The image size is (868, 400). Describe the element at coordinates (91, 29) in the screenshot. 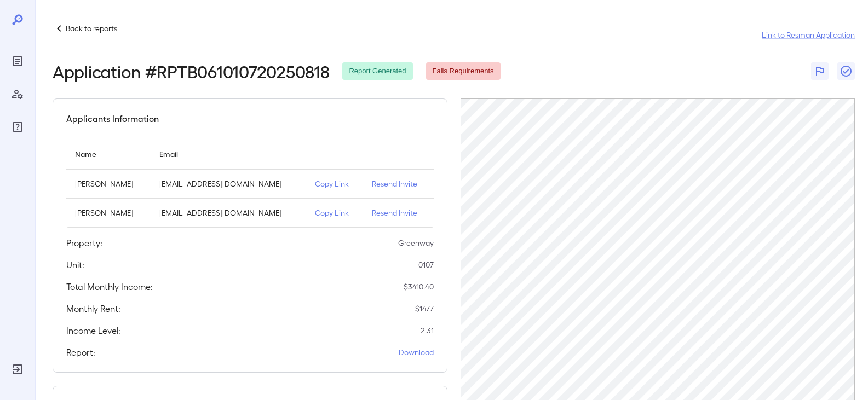

I see `p: Back to reports` at that location.